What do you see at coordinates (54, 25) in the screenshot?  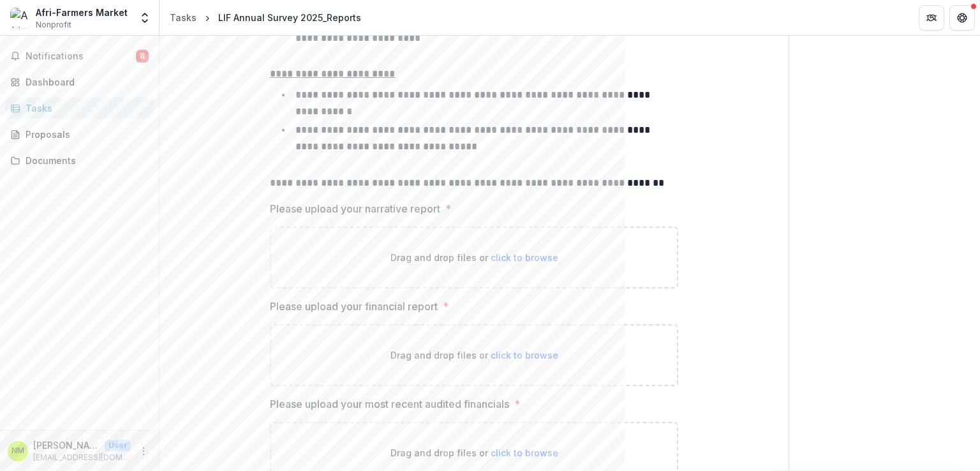 I see `span: Nonprofit` at bounding box center [54, 25].